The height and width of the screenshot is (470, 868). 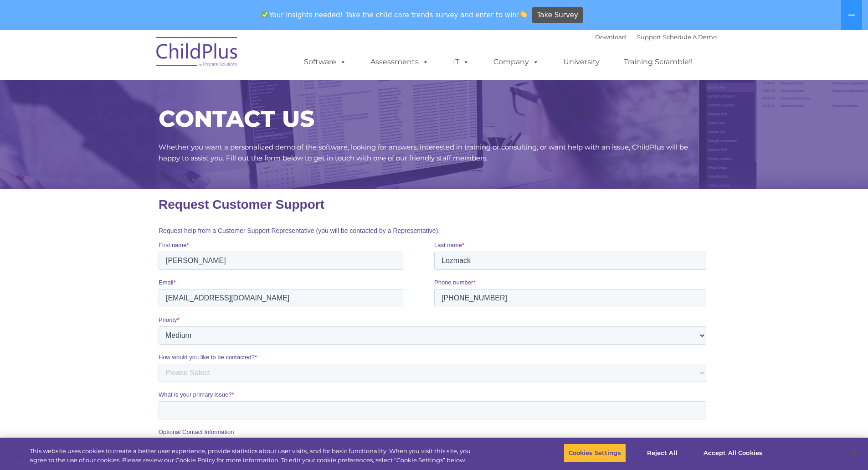 I want to click on div: This website uses cookies to create a better user experience, provide statistics about user visit..., so click(x=253, y=456).